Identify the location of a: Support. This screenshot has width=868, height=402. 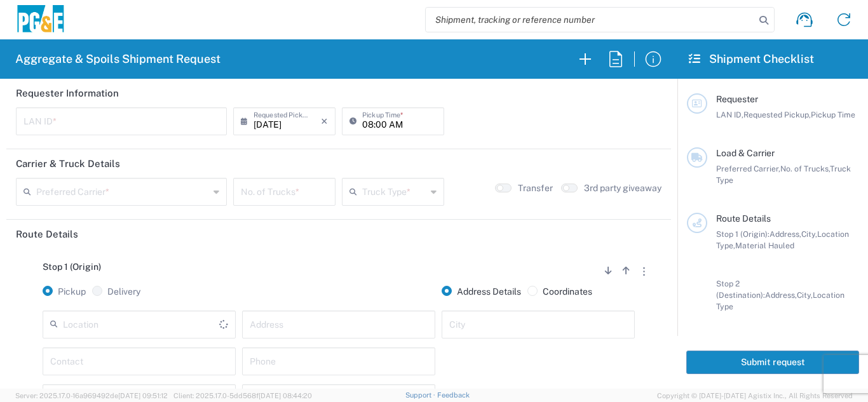
(421, 395).